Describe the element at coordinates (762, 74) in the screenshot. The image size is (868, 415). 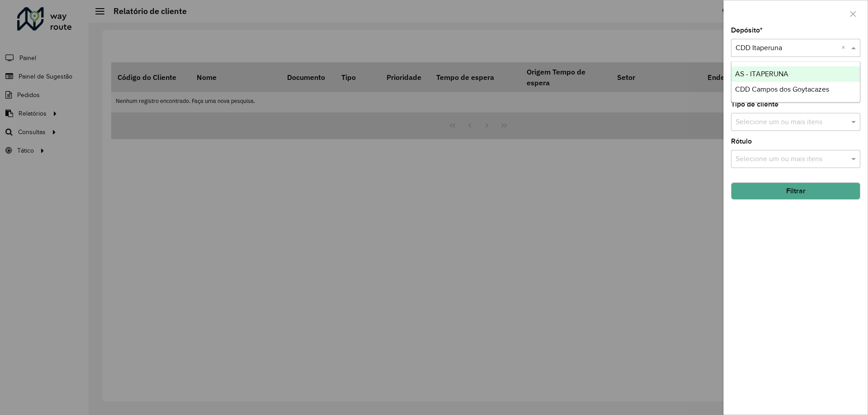
I see `span: AS - ITAPERUNA` at that location.